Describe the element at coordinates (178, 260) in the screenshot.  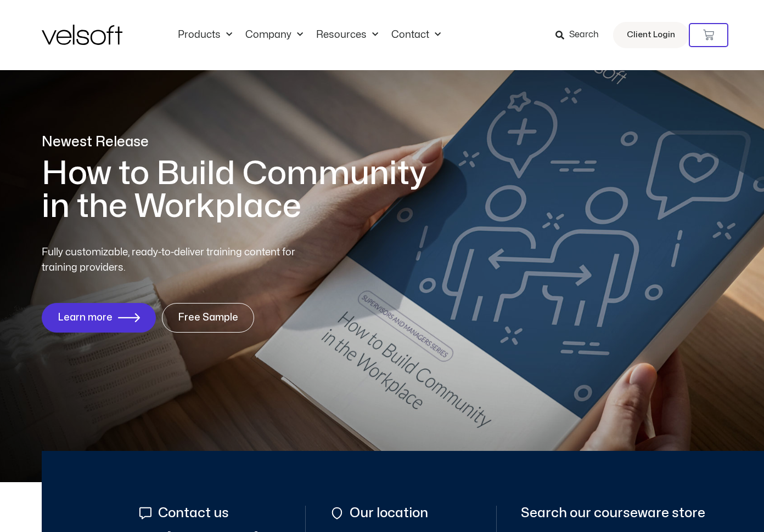
I see `p: Fully customizable, ready-to-deliver training content for training providers.` at that location.